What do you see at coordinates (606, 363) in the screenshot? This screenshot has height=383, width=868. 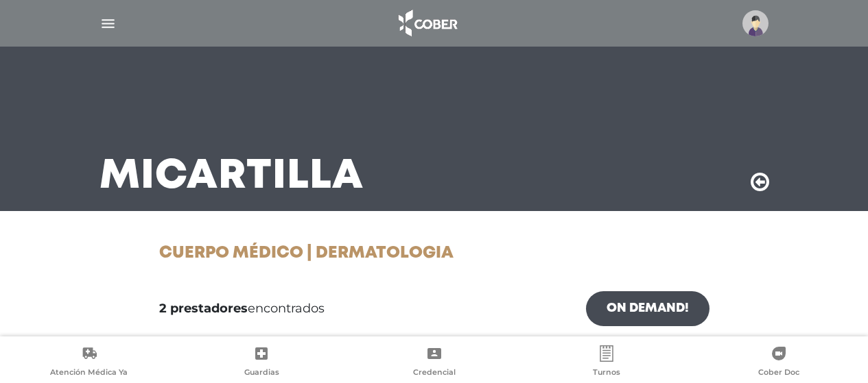 I see `a: Turnos` at bounding box center [606, 363].